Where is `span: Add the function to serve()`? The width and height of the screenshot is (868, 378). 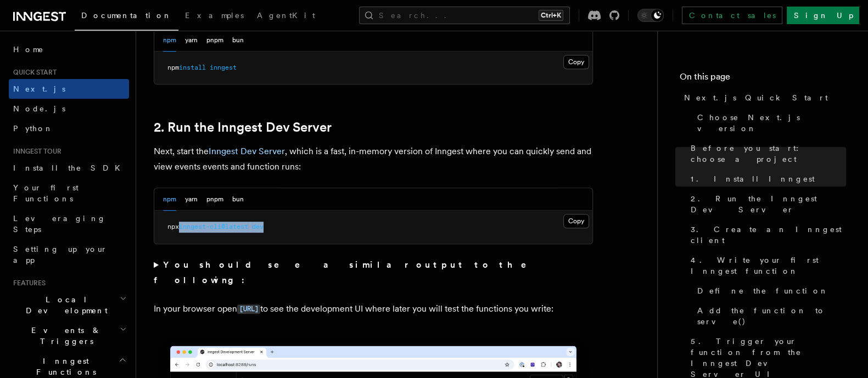 span: Add the function to serve() is located at coordinates (771, 317).